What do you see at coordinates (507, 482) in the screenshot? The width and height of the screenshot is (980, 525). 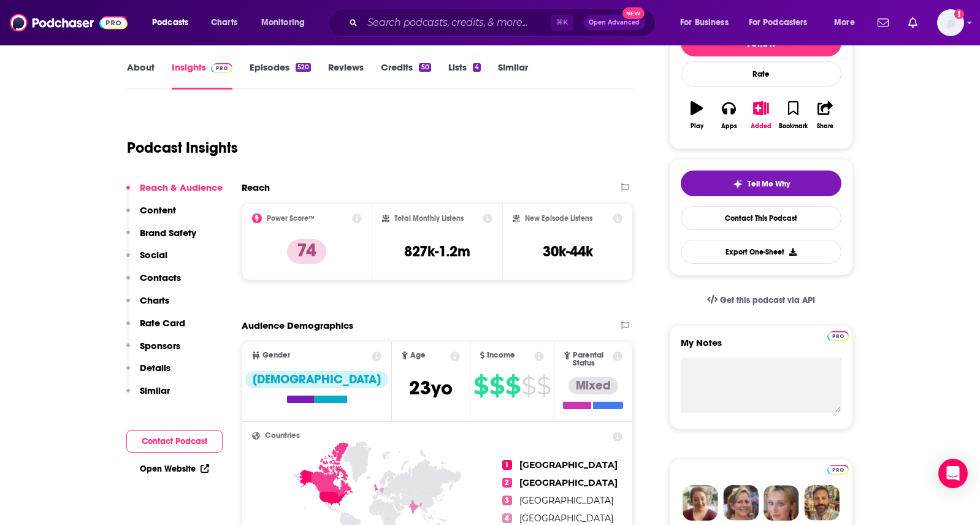 I see `span: 2` at bounding box center [507, 482].